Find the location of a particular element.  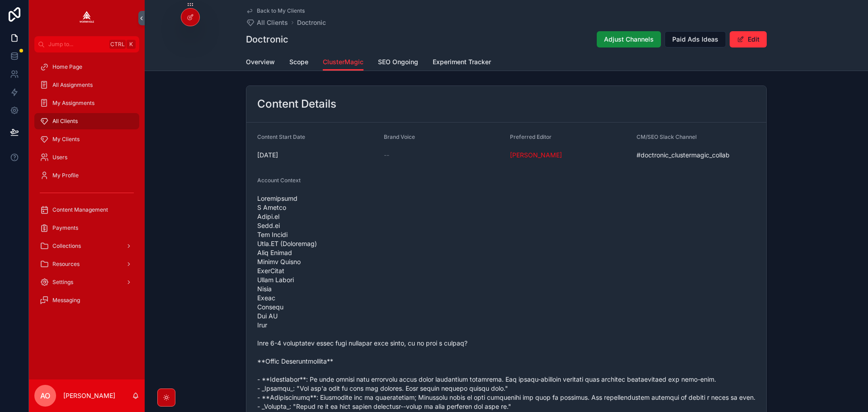

span: My Profile is located at coordinates (66, 175).